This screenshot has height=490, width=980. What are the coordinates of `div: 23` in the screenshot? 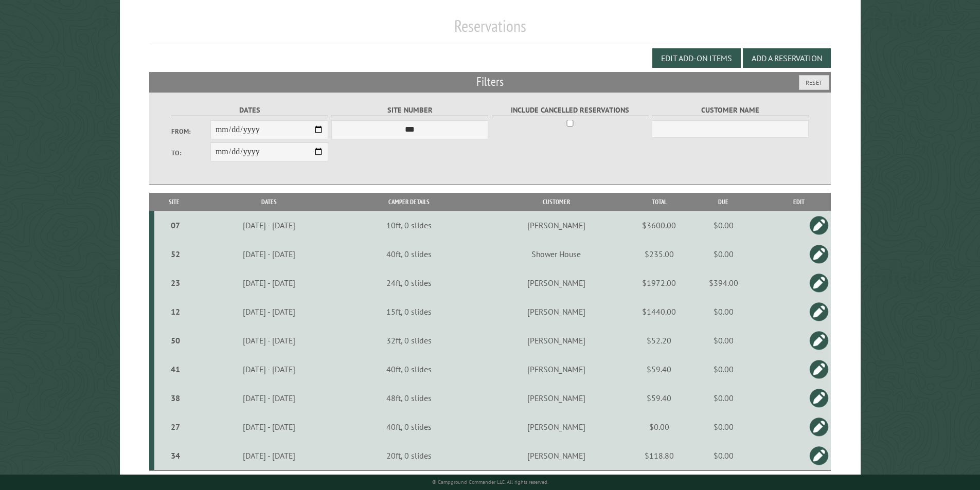 It's located at (176, 283).